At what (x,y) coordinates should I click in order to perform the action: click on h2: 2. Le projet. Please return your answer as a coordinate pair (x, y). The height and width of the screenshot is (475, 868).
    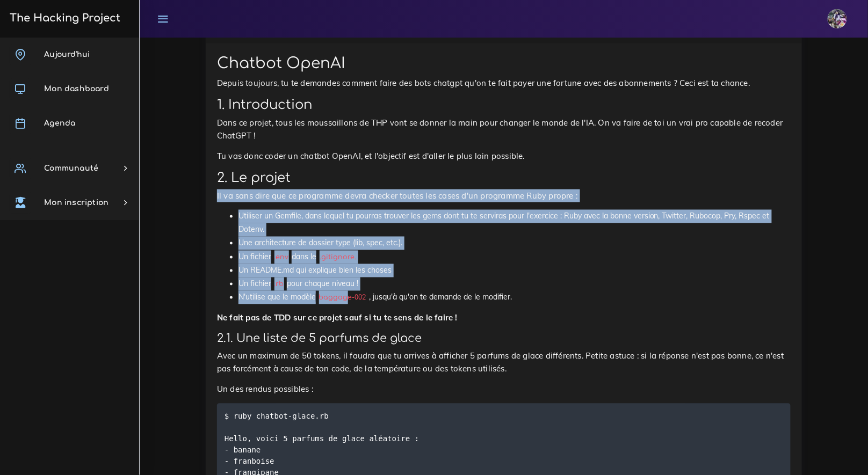
    Looking at the image, I should click on (504, 178).